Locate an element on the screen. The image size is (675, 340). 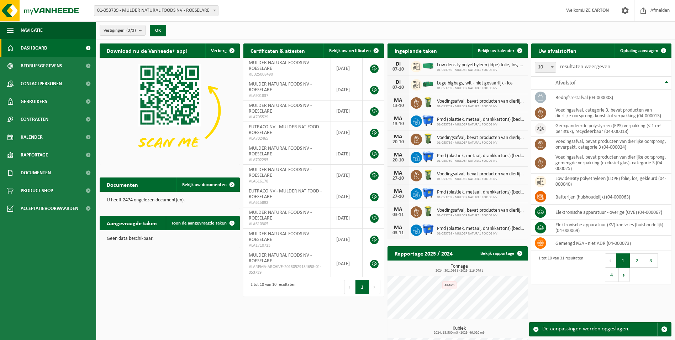
span: Verberg is located at coordinates (219, 51).